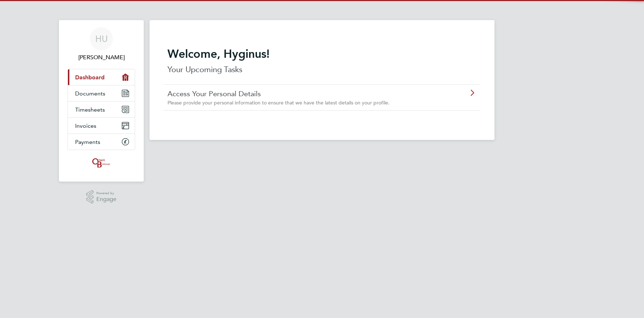  I want to click on nav: Main navigation, so click(101, 101).